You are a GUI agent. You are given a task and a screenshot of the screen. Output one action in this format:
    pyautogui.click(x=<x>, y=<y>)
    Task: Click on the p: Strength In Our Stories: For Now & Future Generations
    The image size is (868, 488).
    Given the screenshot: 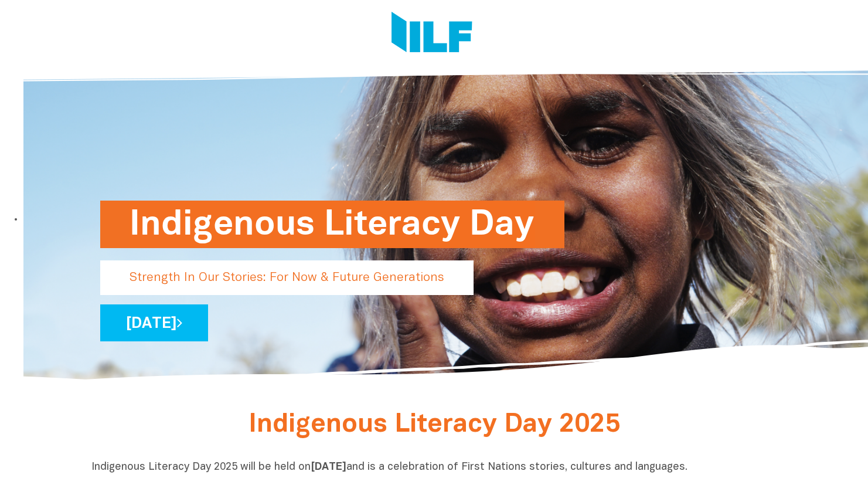 What is the action you would take?
    pyautogui.click(x=287, y=277)
    